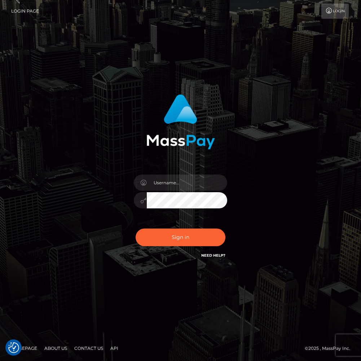 The height and width of the screenshot is (361, 361). What do you see at coordinates (24, 348) in the screenshot?
I see `a: Homepage` at bounding box center [24, 348].